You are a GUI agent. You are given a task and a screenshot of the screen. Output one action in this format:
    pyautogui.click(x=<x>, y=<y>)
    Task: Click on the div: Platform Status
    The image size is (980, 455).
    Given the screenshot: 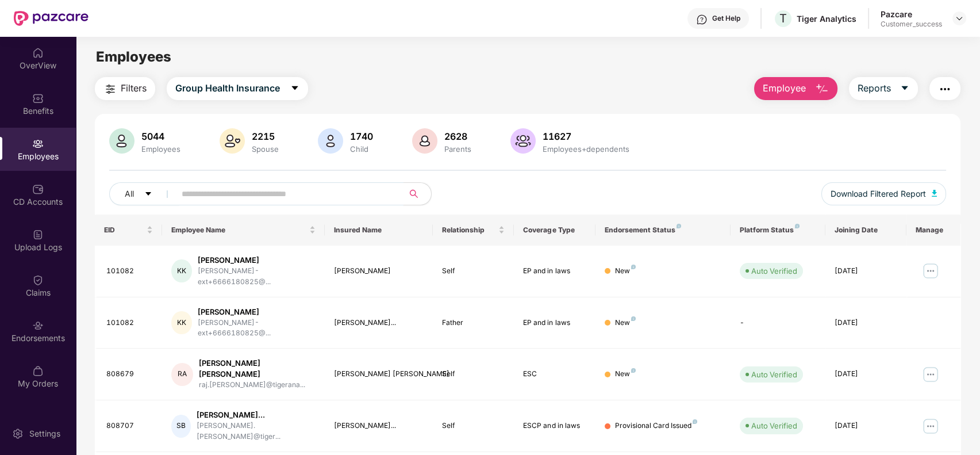 What is the action you would take?
    pyautogui.click(x=778, y=230)
    